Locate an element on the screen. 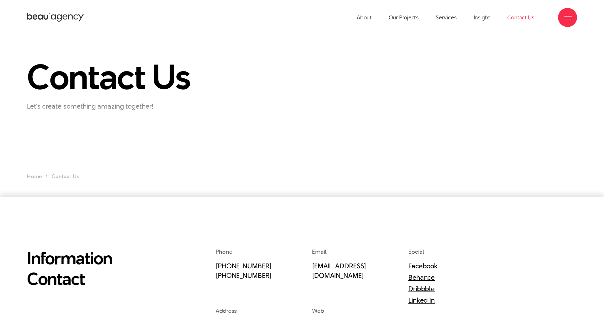  span: Social is located at coordinates (416, 251).